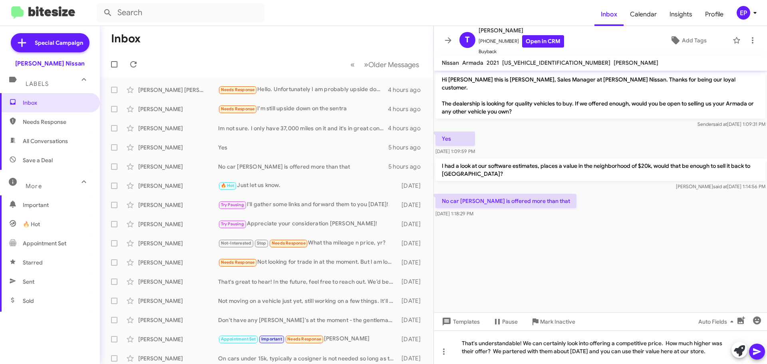 This screenshot has height=364, width=767. I want to click on span: Sent, so click(28, 282).